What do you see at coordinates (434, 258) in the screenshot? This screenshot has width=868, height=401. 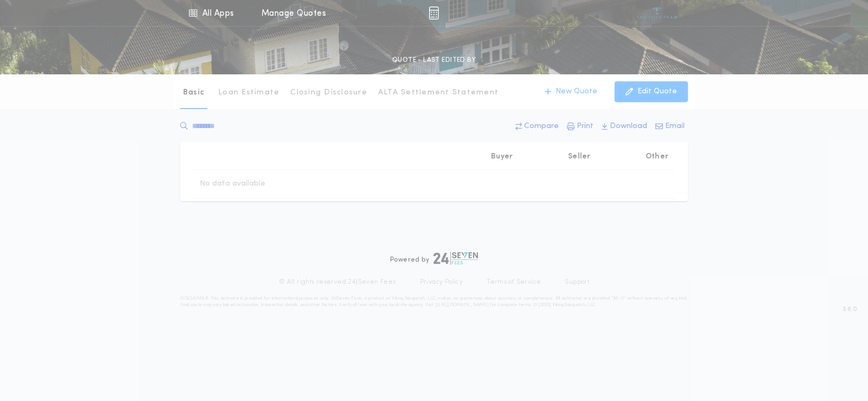 I see `div: Powered by` at bounding box center [434, 258].